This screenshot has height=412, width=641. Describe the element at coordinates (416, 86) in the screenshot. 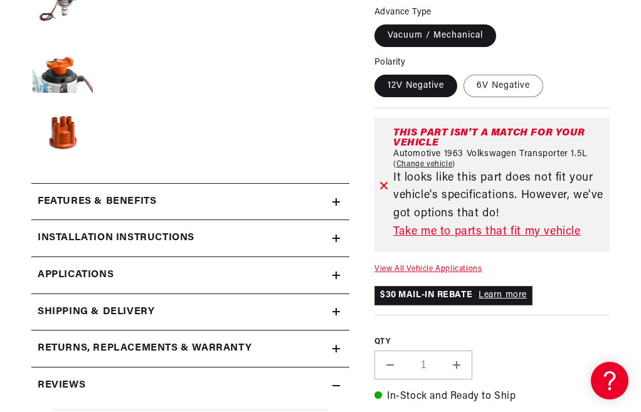

I see `label: 12V Negative` at that location.